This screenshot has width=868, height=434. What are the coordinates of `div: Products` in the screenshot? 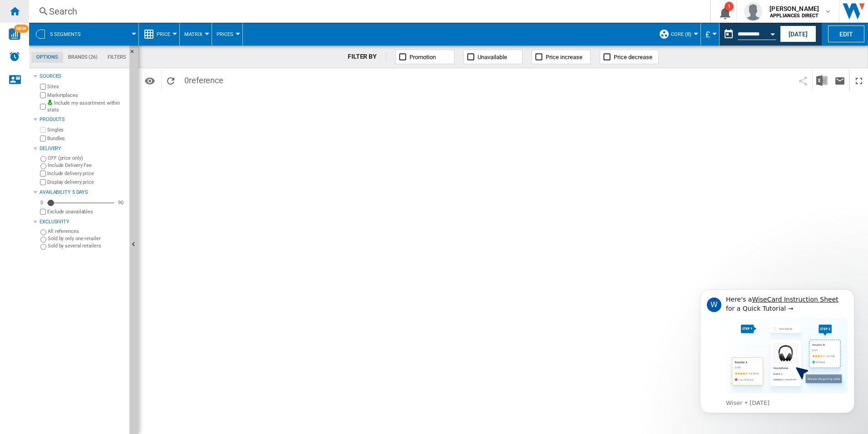 It's located at (83, 120).